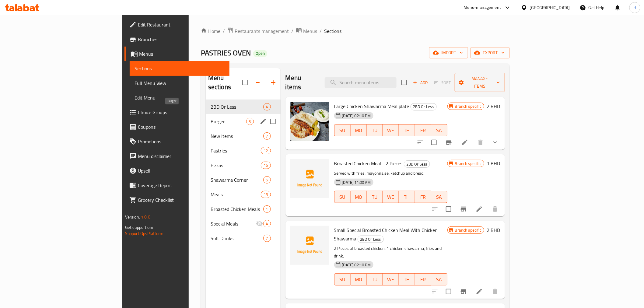 This screenshot has width=644, height=308. I want to click on div: Pastries12, so click(243, 150).